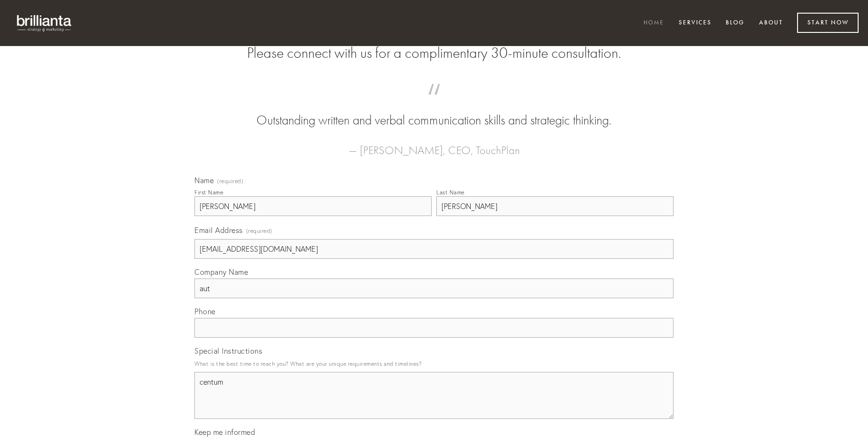 Image resolution: width=868 pixels, height=441 pixels. I want to click on span: Phone, so click(205, 311).